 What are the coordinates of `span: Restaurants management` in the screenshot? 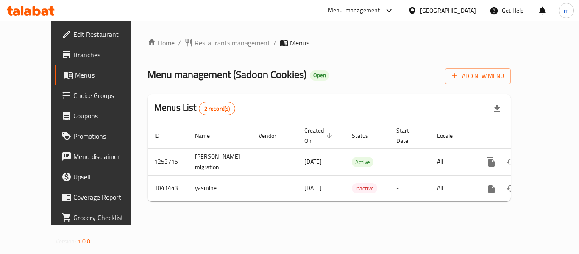 It's located at (232, 43).